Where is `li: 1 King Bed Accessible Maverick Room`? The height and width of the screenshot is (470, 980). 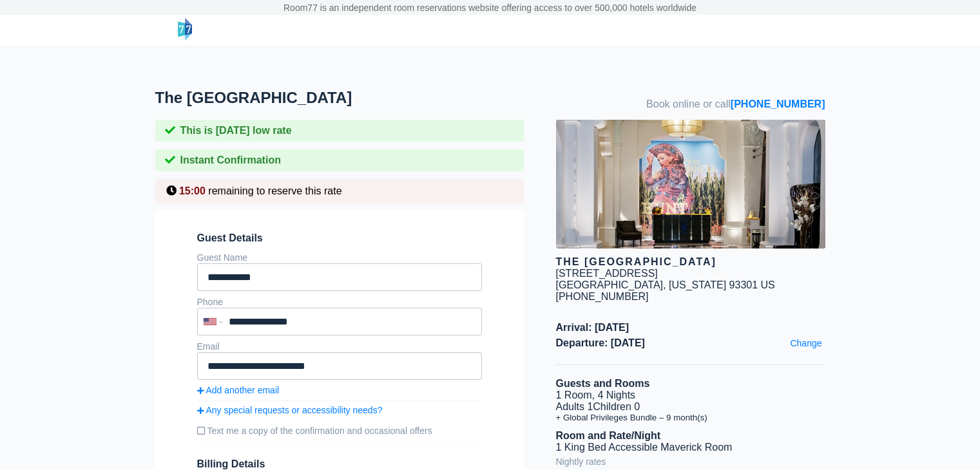 li: 1 King Bed Accessible Maverick Room is located at coordinates (691, 447).